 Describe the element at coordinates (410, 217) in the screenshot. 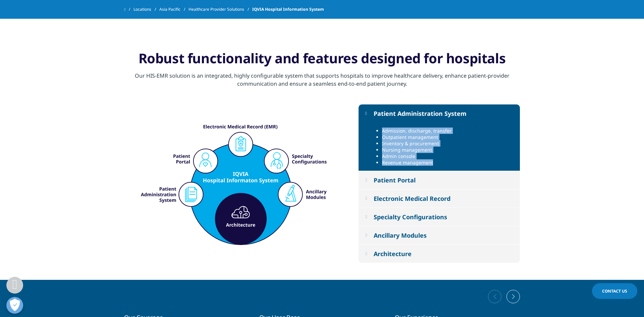

I see `div: Specialty Configurations` at that location.